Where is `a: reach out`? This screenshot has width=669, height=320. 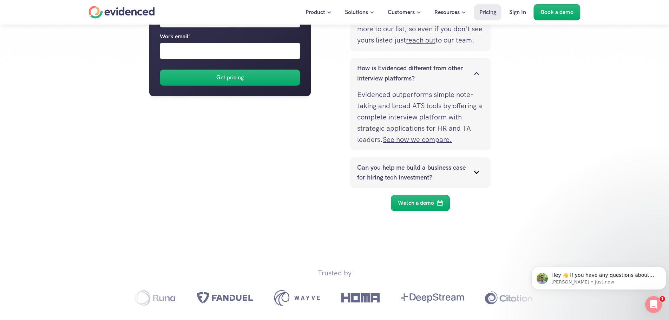 a: reach out is located at coordinates (421, 40).